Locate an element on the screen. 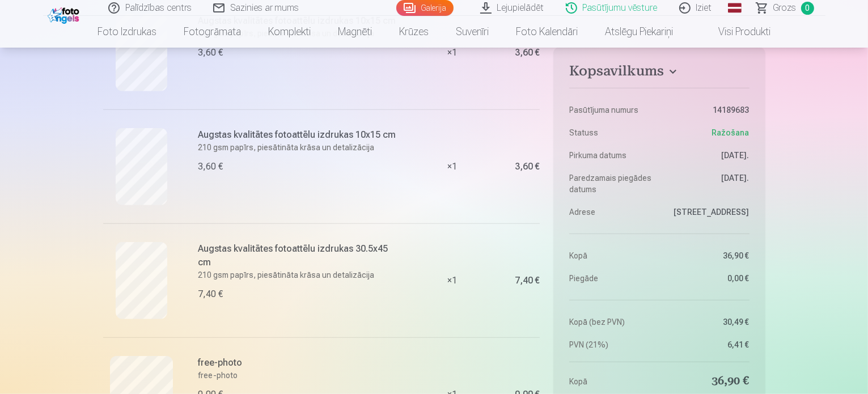 Image resolution: width=868 pixels, height=394 pixels. dt: Pasūtījuma numurs is located at coordinates (611, 110).